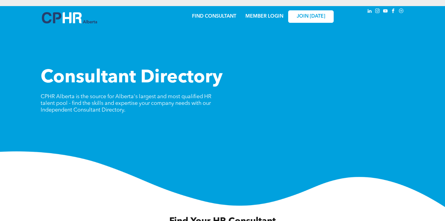 The width and height of the screenshot is (445, 221). Describe the element at coordinates (370, 12) in the screenshot. I see `a: linkedin` at that location.